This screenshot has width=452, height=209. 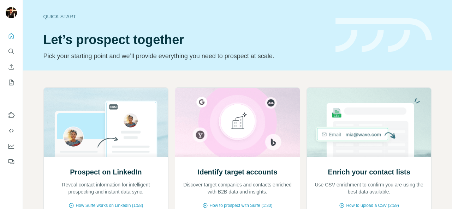 I want to click on button: Dashboard, so click(x=11, y=146).